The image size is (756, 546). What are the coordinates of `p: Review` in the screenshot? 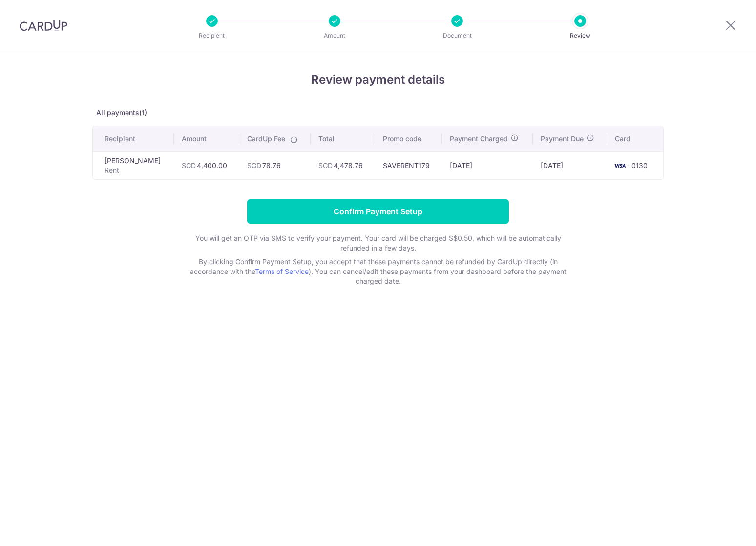 It's located at (580, 36).